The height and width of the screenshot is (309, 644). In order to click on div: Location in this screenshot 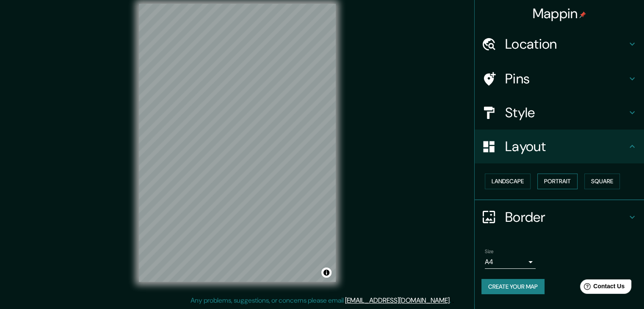, I will do `click(559, 44)`.